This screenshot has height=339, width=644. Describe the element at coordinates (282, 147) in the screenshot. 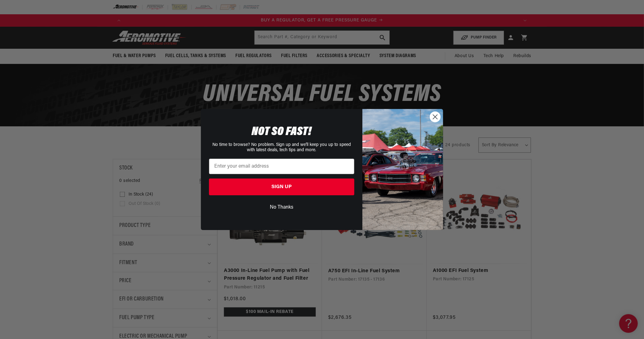

I see `span: No time to browse? No problem. Sign up and we'll keep you up to speed with latest deals, tech tip...` at that location.